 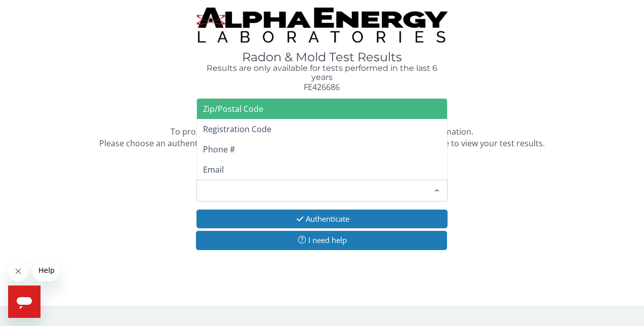 I want to click on h4: Results are only available for tests performed in the last 6 years, so click(x=322, y=72).